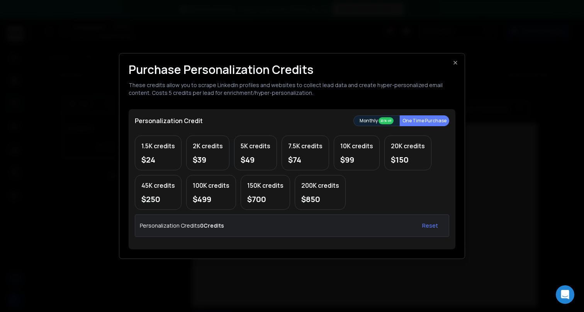  Describe the element at coordinates (320, 199) in the screenshot. I see `div: $850` at that location.